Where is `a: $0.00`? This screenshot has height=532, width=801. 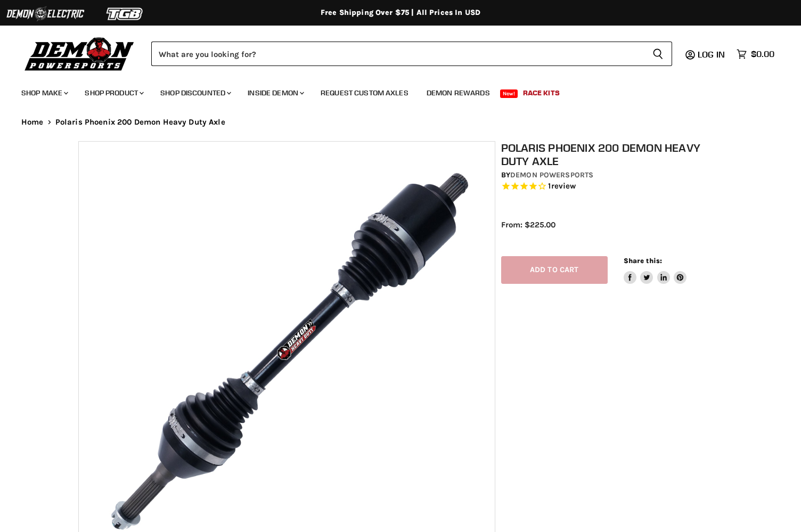
a: $0.00 is located at coordinates (755, 54).